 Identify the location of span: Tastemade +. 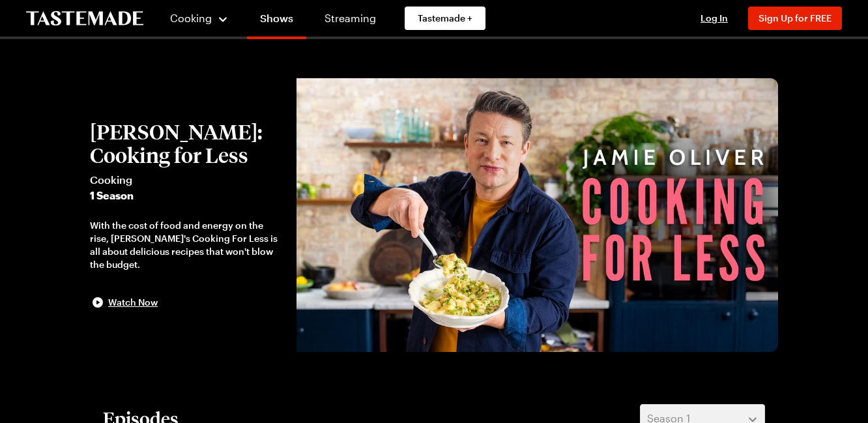
(445, 18).